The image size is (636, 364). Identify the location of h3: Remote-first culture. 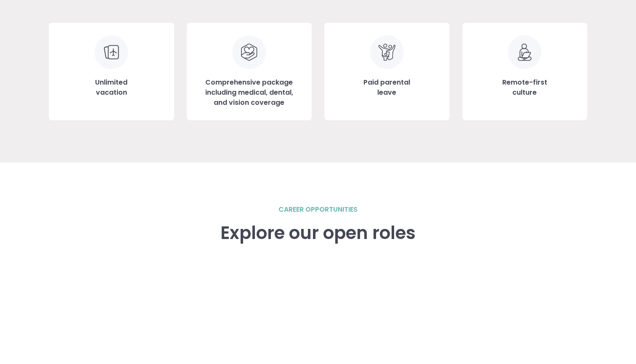
(525, 87).